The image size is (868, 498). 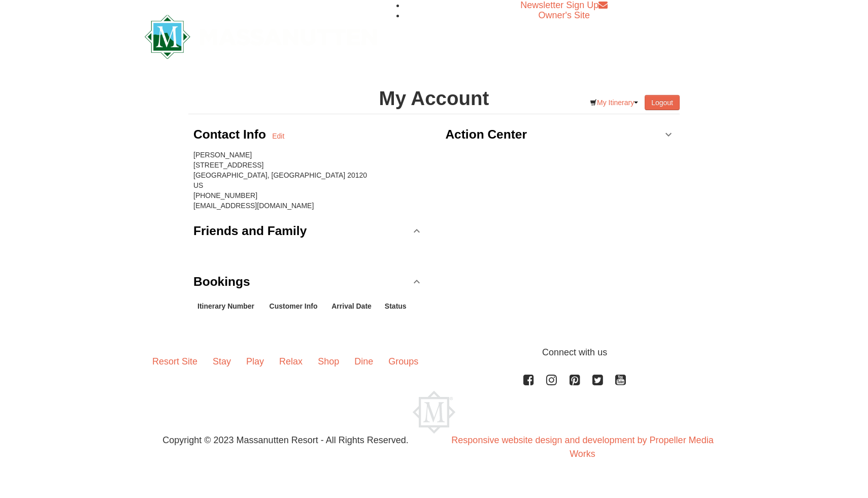 I want to click on a: Bookings, so click(x=308, y=282).